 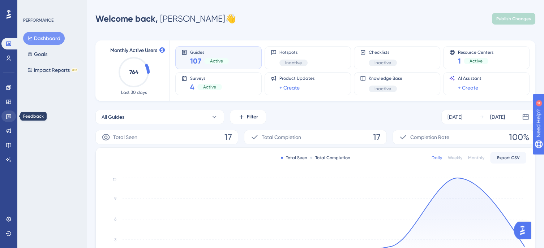 What do you see at coordinates (134, 51) in the screenshot?
I see `span: Monthly Active Users` at bounding box center [134, 51].